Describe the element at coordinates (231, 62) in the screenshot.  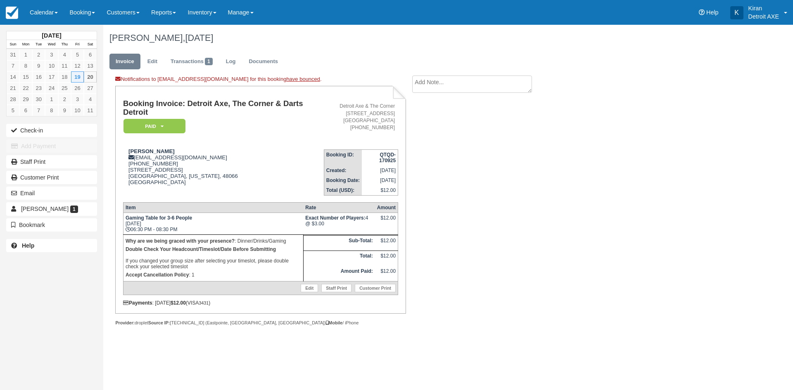
I see `a: Log` at that location.